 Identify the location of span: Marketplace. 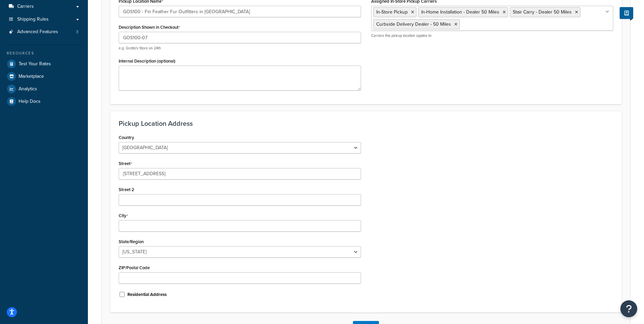
(31, 76).